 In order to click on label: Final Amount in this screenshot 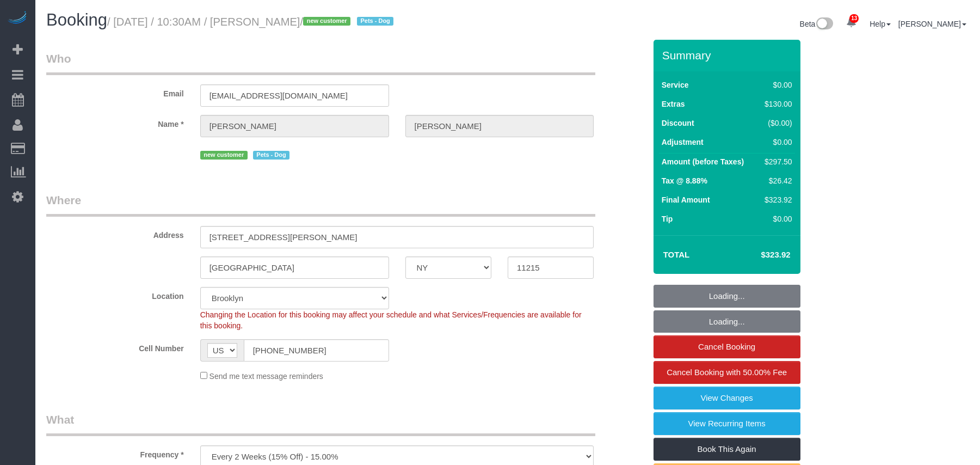, I will do `click(686, 200)`.